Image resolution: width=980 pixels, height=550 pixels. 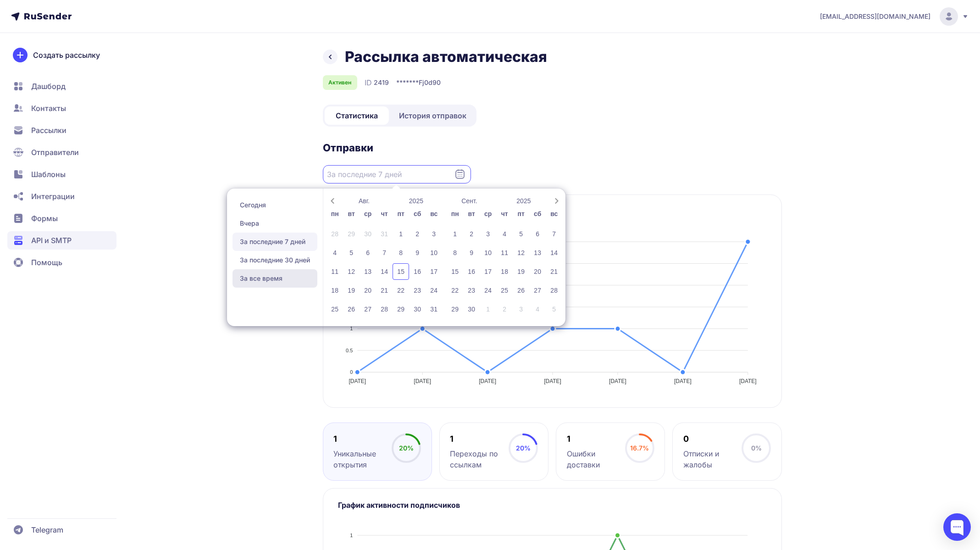 I want to click on span: За последние 30 дней, so click(x=275, y=260).